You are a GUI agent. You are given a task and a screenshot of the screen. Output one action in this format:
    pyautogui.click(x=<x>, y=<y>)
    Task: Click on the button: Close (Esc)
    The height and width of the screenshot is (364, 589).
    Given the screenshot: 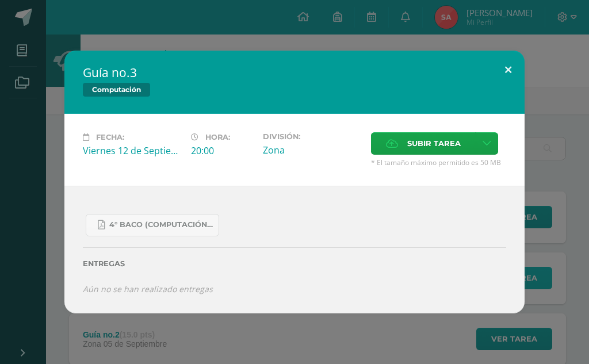 What is the action you would take?
    pyautogui.click(x=508, y=70)
    